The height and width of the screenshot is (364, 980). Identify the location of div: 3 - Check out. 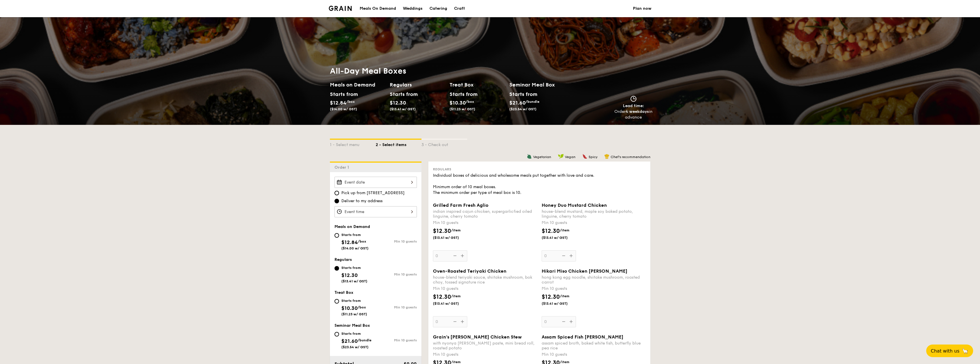
(445, 144).